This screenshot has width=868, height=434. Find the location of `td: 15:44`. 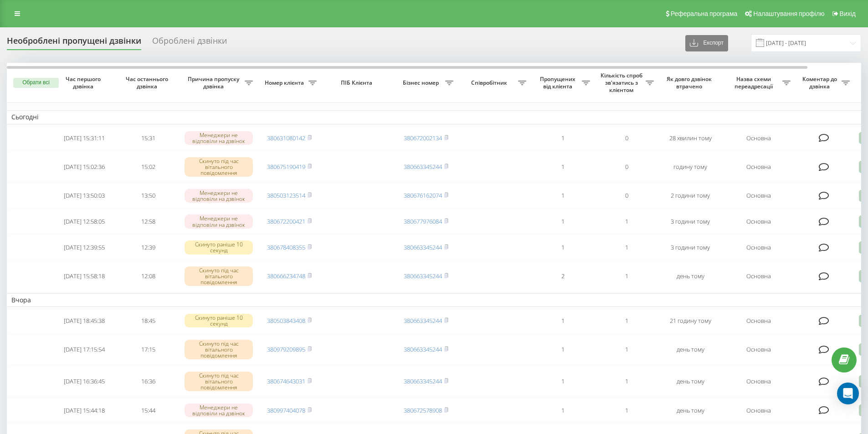

td: 15:44 is located at coordinates (148, 410).